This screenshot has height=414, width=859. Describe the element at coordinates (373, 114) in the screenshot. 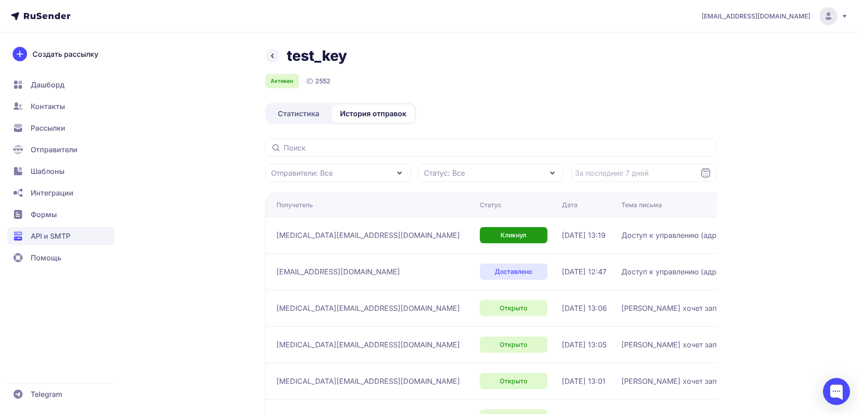

I see `span: История отправок` at that location.